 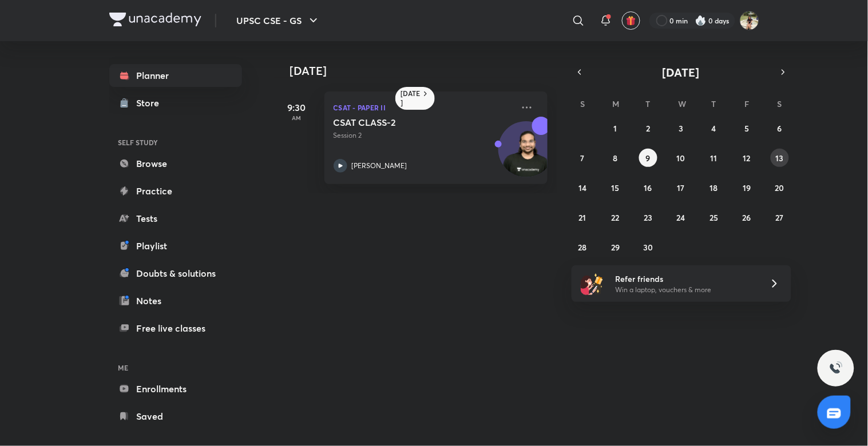 What do you see at coordinates (176, 328) in the screenshot?
I see `a: Free live classes` at bounding box center [176, 328].